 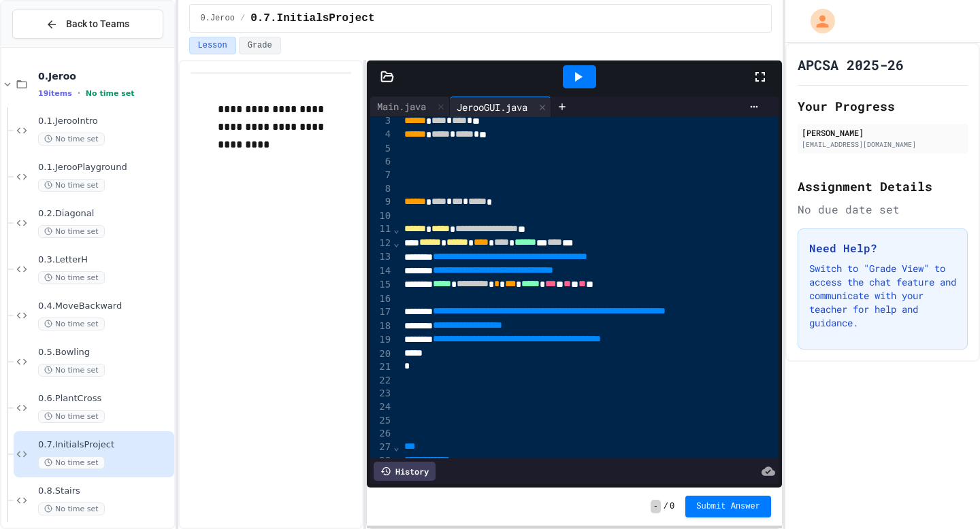 What do you see at coordinates (883, 186) in the screenshot?
I see `h2: Assignment Details` at bounding box center [883, 186].